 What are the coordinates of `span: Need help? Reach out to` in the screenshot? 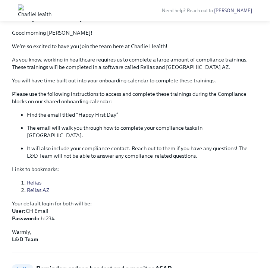 It's located at (207, 10).